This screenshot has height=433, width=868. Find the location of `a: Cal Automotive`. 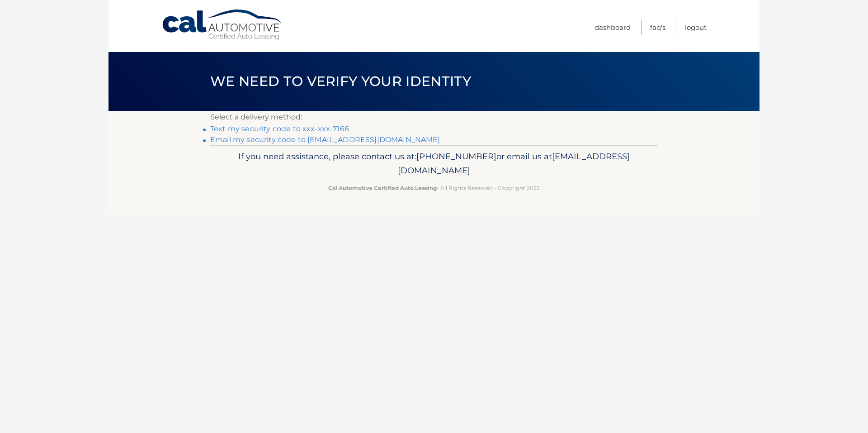

a: Cal Automotive is located at coordinates (222, 25).